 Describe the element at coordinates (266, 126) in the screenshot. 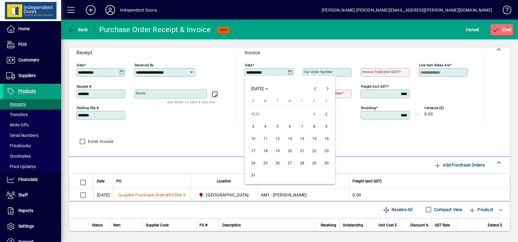

I see `span: 4` at that location.